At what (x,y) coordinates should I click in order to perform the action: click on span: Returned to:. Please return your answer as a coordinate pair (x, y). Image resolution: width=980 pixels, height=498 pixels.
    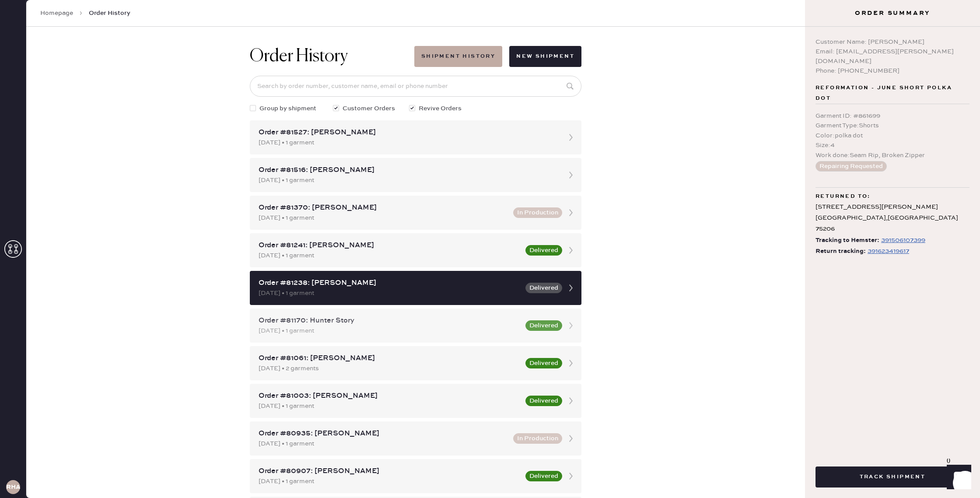
    Looking at the image, I should click on (843, 196).